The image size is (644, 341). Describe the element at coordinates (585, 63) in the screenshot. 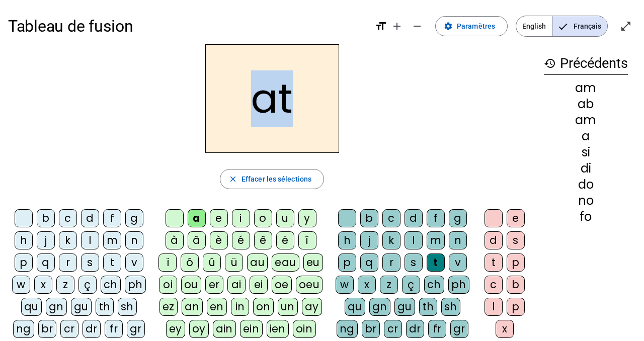

I see `h3: Précédents` at that location.